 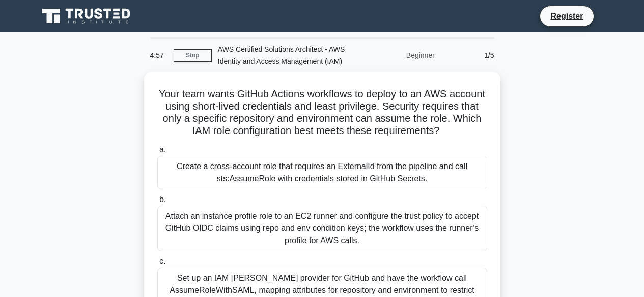 I want to click on div: 1/5, so click(x=470, y=56).